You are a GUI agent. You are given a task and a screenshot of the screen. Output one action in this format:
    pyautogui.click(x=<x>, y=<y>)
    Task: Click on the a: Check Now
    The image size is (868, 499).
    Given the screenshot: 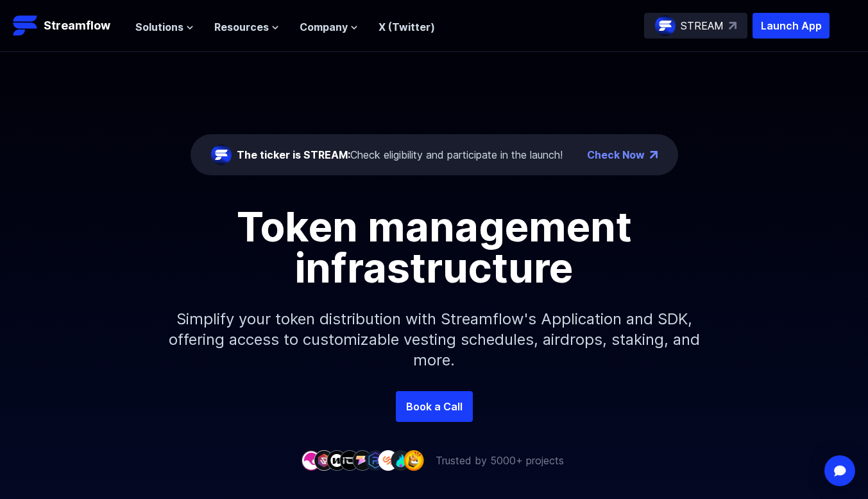 What is the action you would take?
    pyautogui.click(x=616, y=155)
    